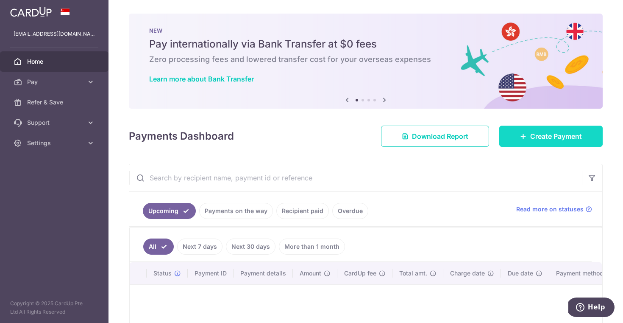 The image size is (623, 323). Describe the element at coordinates (366, 59) in the screenshot. I see `h6: Zero processing fees and lowered transfer cost for your overseas expenses` at that location.